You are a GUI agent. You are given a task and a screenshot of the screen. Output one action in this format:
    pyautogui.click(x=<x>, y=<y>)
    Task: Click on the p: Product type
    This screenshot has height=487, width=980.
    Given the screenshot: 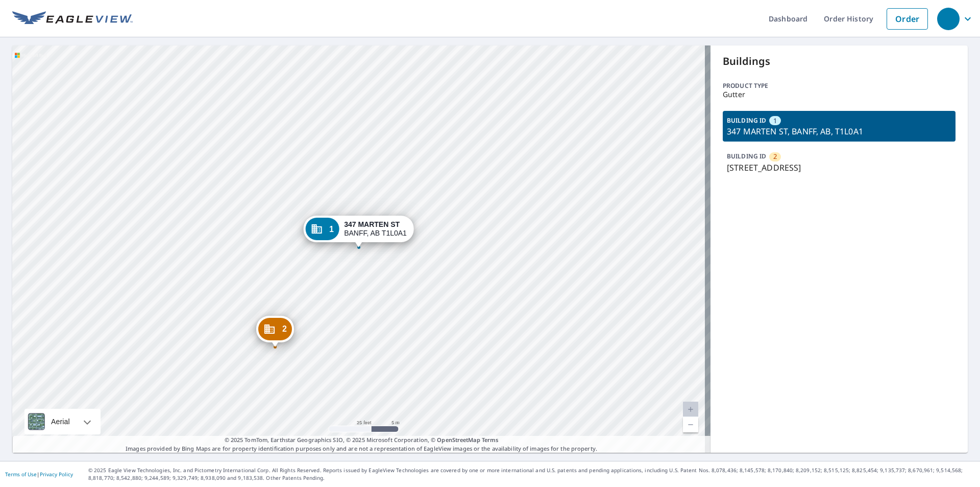 What is the action you would take?
    pyautogui.click(x=840, y=86)
    